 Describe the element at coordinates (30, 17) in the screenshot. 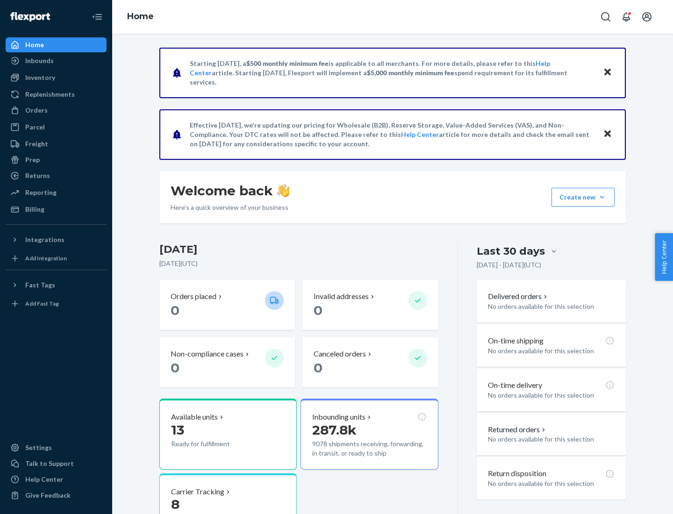

I see `img: Flexport logo` at that location.